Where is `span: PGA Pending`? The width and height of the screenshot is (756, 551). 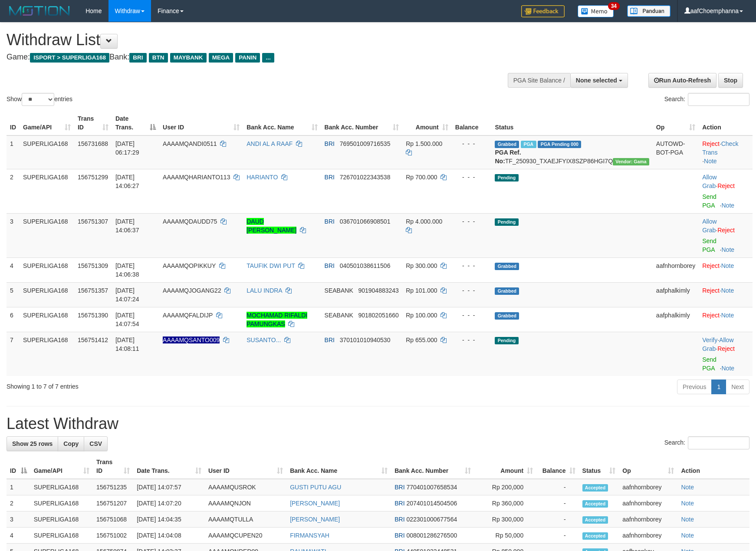
span: PGA Pending is located at coordinates (559, 144).